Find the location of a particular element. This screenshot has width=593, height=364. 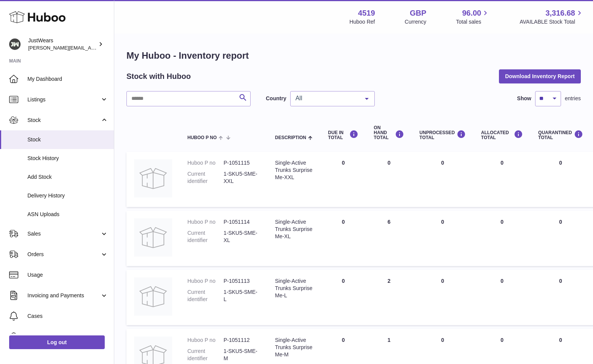

h1: My Huboo - Inventory report is located at coordinates (354, 55).